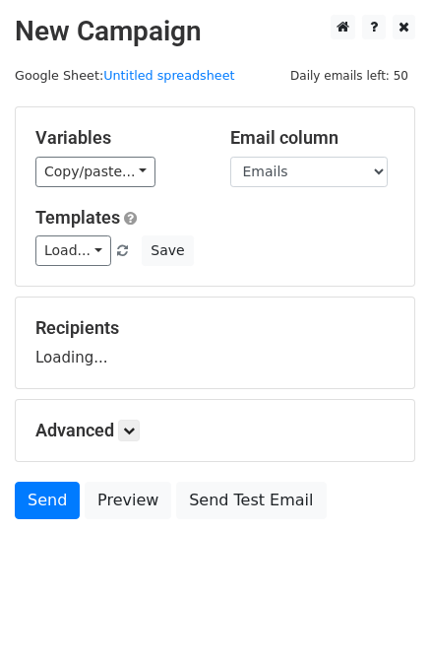 The width and height of the screenshot is (430, 664). I want to click on small: Google Sheet:, so click(125, 75).